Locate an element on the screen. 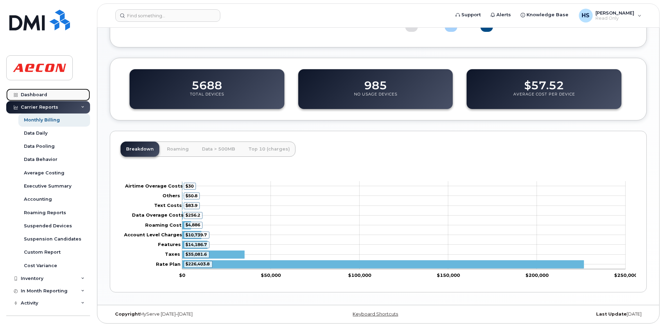 Image resolution: width=663 pixels, height=327 pixels. a: Keyboard Shortcuts is located at coordinates (375, 314).